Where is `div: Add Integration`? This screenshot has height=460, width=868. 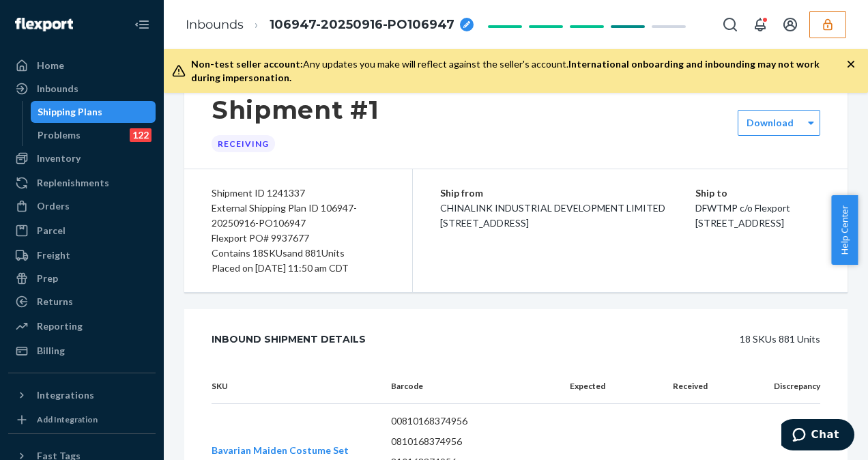 div: Add Integration is located at coordinates (67, 419).